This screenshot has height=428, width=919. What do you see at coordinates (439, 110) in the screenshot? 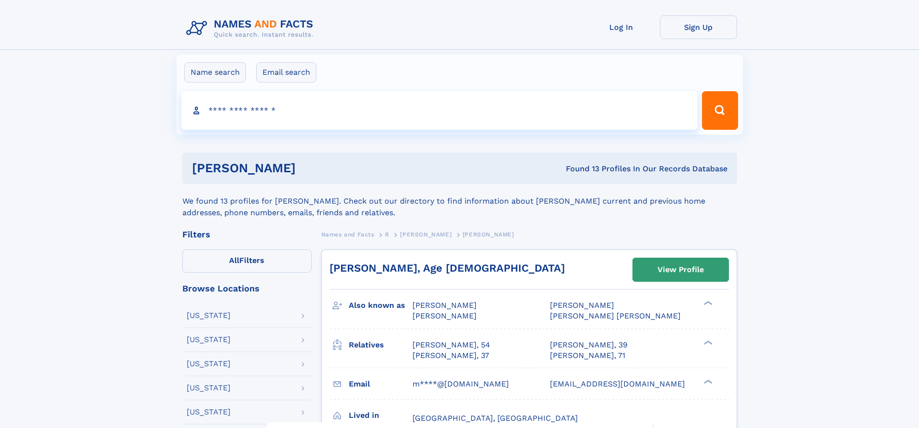
I see `input: search input` at bounding box center [439, 110].